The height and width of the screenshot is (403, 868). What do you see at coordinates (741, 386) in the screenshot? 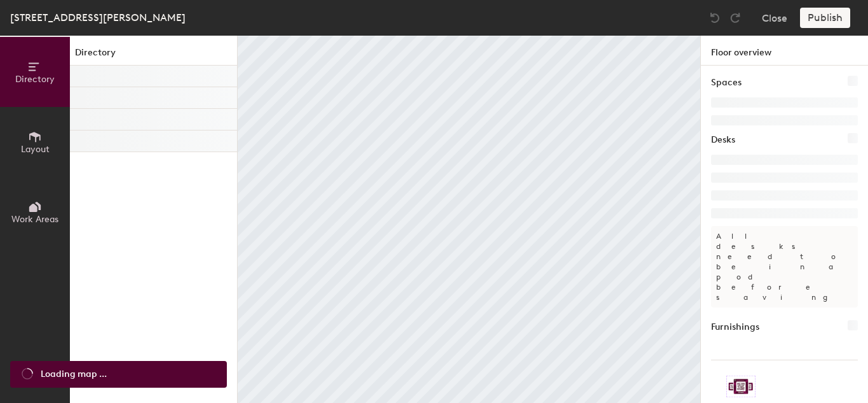
I see `img: Sticker logo` at bounding box center [741, 386].